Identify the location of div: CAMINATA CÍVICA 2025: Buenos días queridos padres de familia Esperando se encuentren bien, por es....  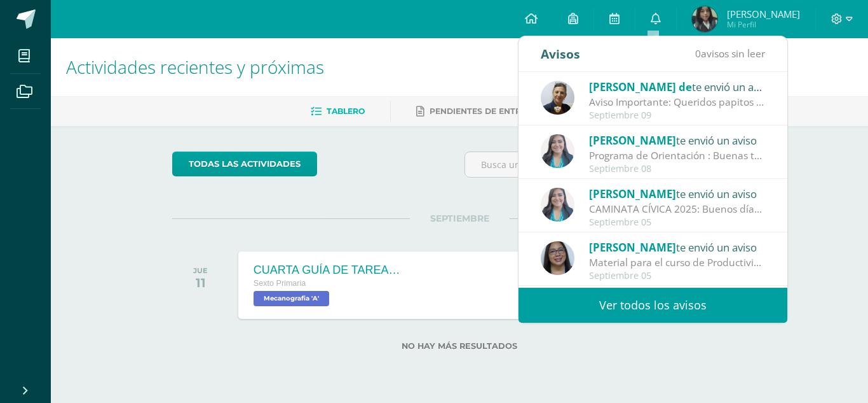
(677, 209).